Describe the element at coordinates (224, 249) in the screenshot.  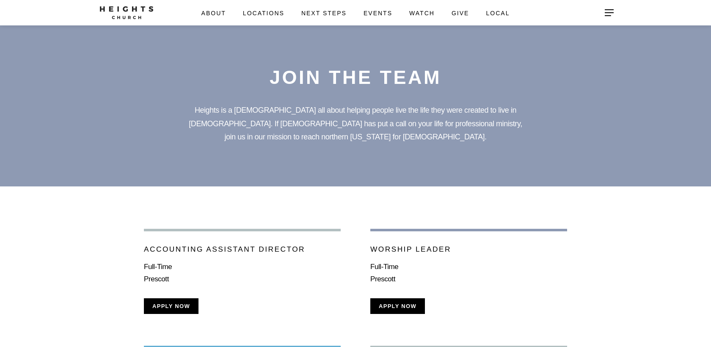
I see `p: Accounting Assistant Director` at that location.